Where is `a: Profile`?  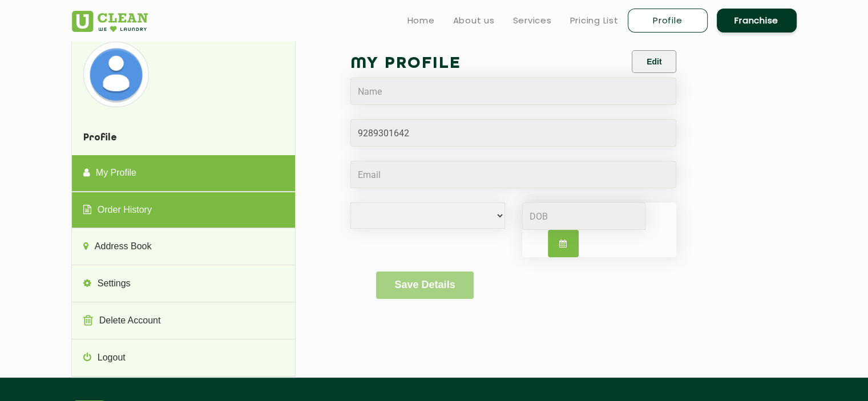 a: Profile is located at coordinates (667, 21).